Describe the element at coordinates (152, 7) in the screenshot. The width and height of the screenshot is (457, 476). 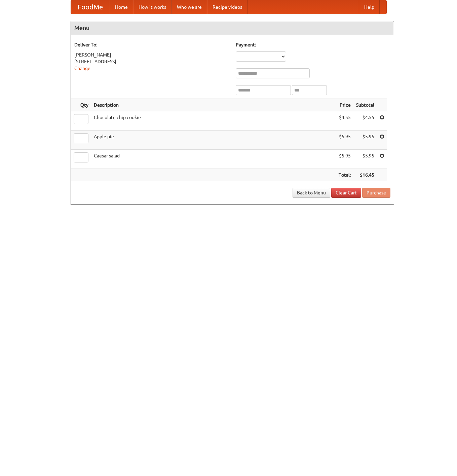
I see `a: How it works` at that location.